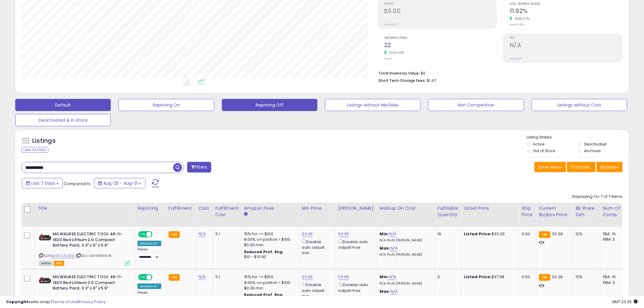 The image size is (644, 308). Describe the element at coordinates (63, 105) in the screenshot. I see `button: Default` at that location.